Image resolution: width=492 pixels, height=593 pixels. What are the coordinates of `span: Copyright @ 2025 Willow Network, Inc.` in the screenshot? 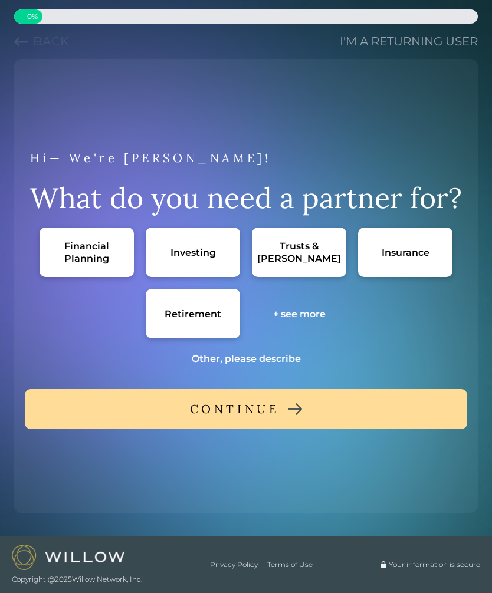 It's located at (77, 580).